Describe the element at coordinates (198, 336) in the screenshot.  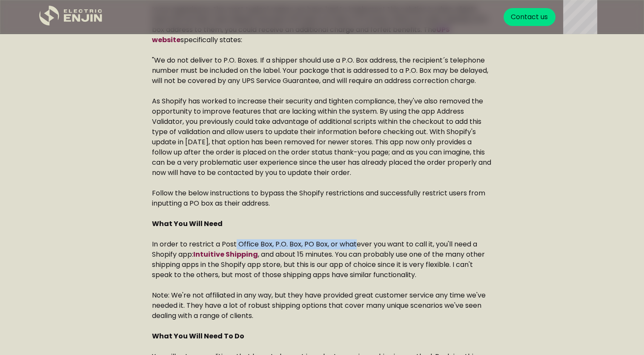
I see `strong: What You Will Need To Do` at that location.